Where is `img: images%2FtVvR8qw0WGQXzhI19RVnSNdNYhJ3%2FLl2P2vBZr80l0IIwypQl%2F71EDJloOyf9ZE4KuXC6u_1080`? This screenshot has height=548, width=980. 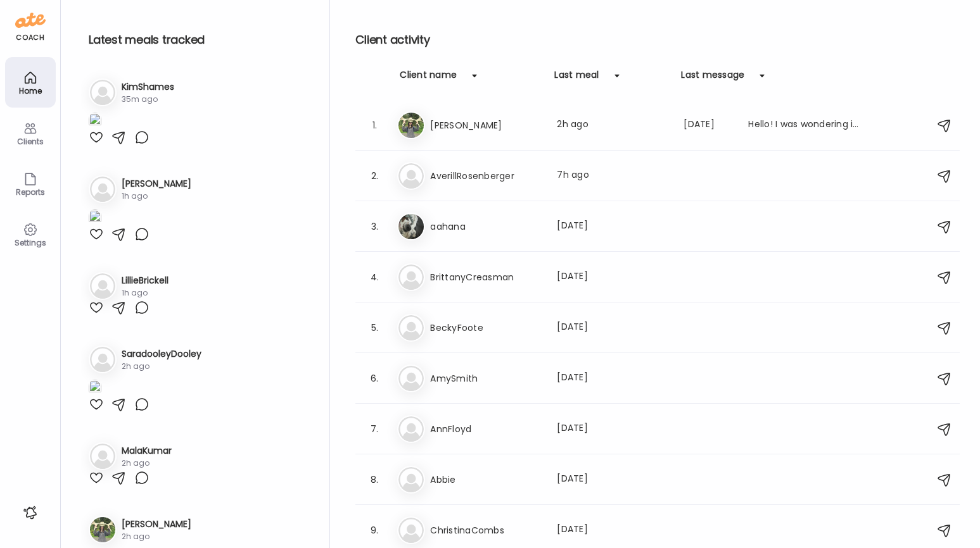 img: images%2FtVvR8qw0WGQXzhI19RVnSNdNYhJ3%2FLl2P2vBZr80l0IIwypQl%2F71EDJloOyf9ZE4KuXC6u_1080 is located at coordinates (95, 121).